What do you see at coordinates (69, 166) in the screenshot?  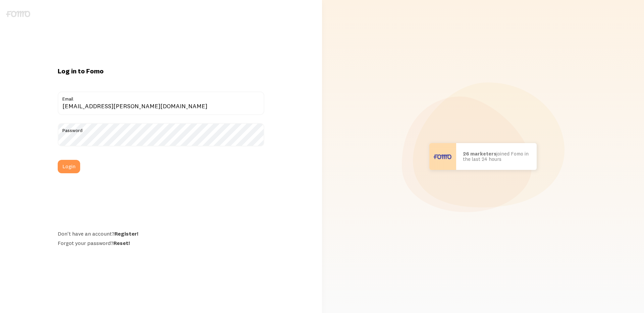 I see `button: Login` at bounding box center [69, 166].